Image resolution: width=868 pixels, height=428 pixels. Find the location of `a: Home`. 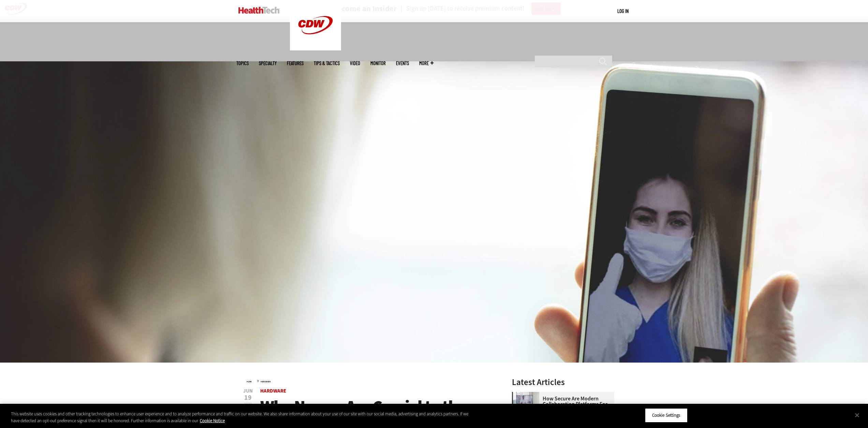

a: Home is located at coordinates (249, 382).